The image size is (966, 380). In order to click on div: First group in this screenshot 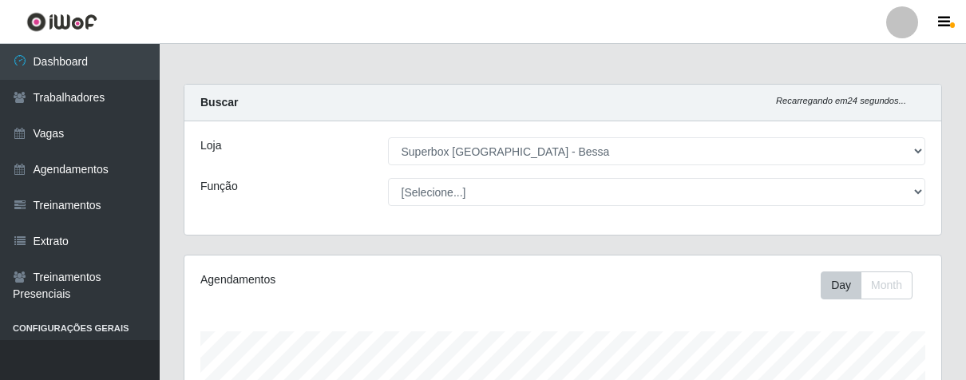, I will do `click(867, 285)`.